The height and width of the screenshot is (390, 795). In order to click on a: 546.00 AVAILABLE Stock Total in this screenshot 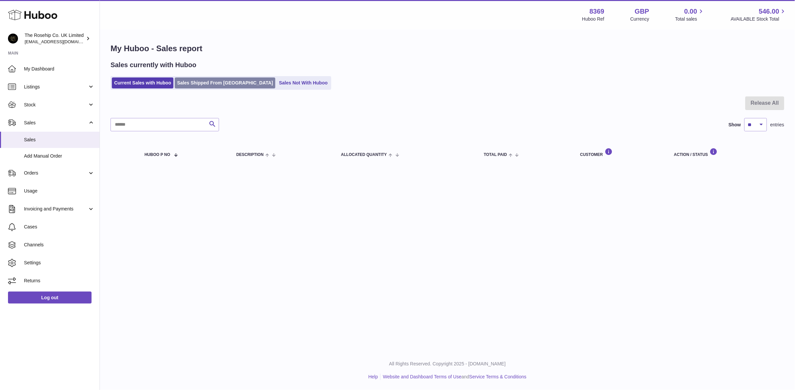, I will do `click(758, 15)`.